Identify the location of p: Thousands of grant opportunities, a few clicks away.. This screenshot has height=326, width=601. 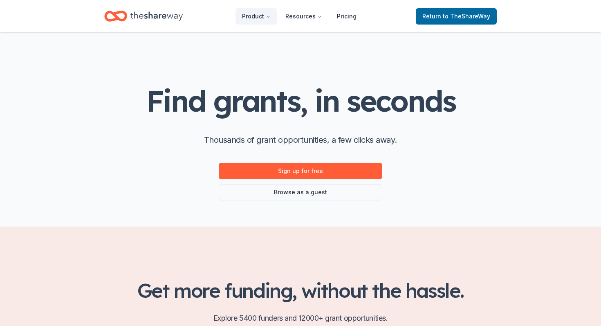
(300, 140).